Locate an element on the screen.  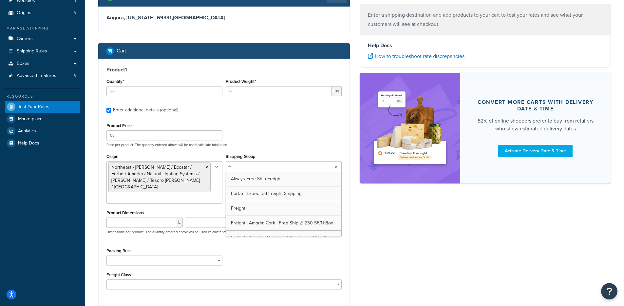
span: Test Your Rates is located at coordinates (34, 107).